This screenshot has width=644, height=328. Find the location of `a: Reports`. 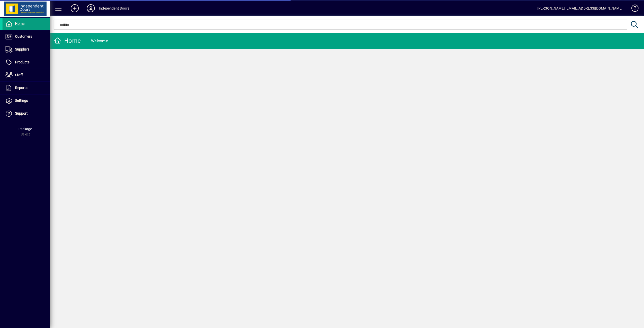

a: Reports is located at coordinates (26, 88).